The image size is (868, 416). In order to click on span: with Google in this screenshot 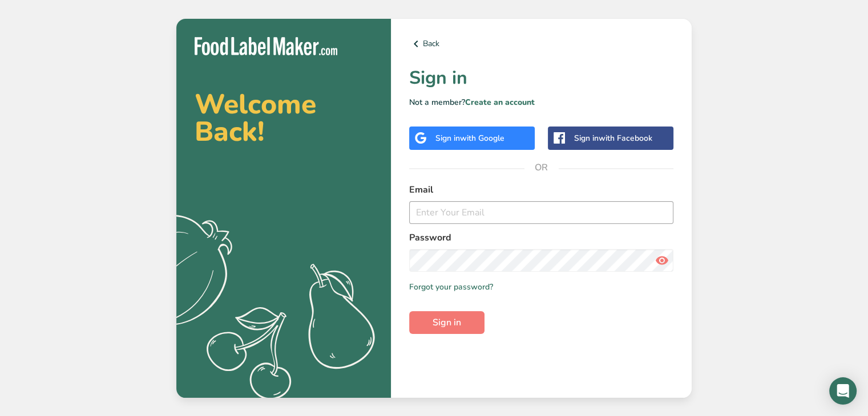, I will do `click(482, 138)`.